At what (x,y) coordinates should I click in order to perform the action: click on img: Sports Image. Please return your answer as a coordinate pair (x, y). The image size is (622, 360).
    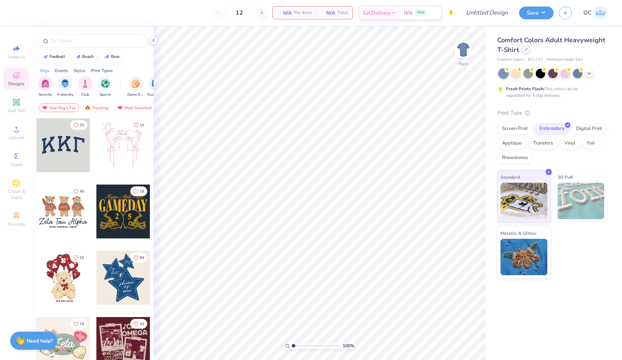
    Looking at the image, I should click on (105, 83).